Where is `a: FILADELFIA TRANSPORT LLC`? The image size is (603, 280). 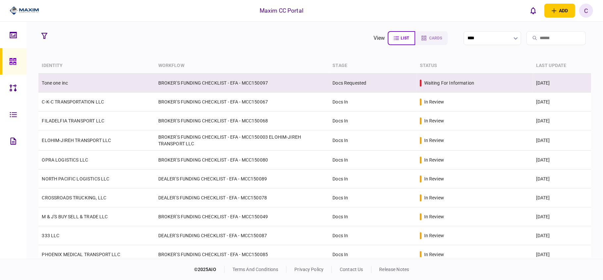 a: FILADELFIA TRANSPORT LLC is located at coordinates (73, 121).